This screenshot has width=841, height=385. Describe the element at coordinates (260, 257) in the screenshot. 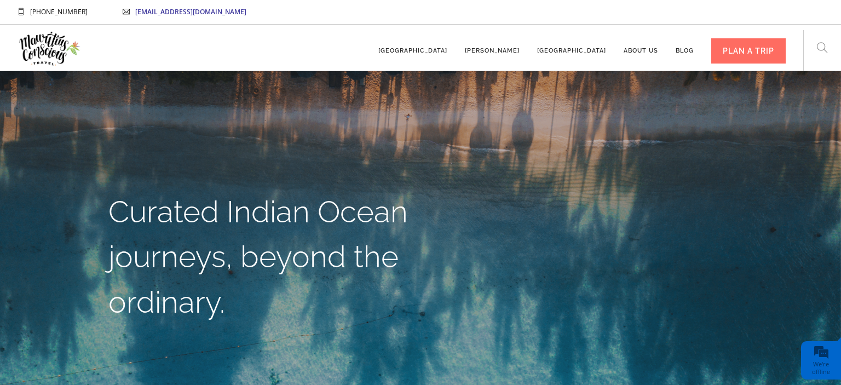

I see `h1: Curated Indian Ocean journeys, beyond the ordinary.` at that location.